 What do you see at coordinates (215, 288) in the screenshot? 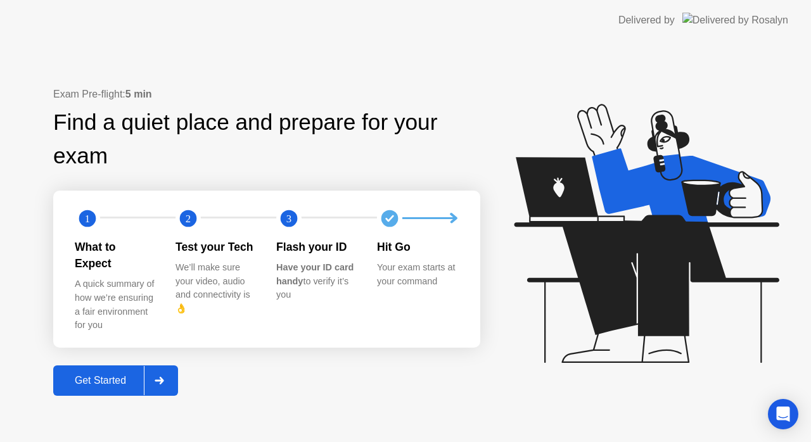
I see `div: We’ll make sure your video, audio and connectivity is 👌` at bounding box center [215, 288].